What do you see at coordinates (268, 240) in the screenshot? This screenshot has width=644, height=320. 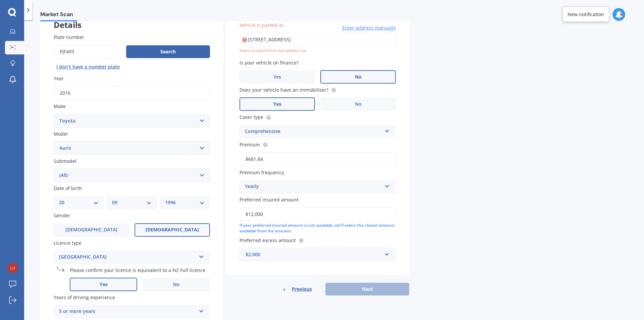 I see `span: Preferred excess amount` at bounding box center [268, 240].